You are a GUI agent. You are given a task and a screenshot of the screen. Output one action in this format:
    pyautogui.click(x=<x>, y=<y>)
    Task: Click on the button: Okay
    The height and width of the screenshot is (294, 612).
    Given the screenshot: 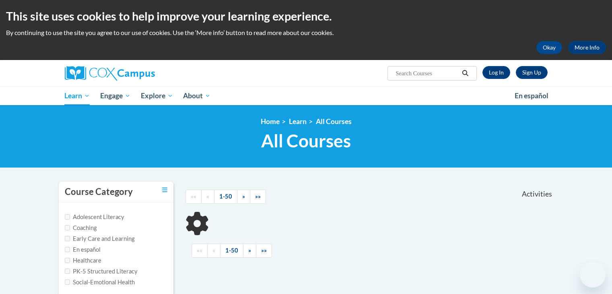 What is the action you would take?
    pyautogui.click(x=549, y=47)
    